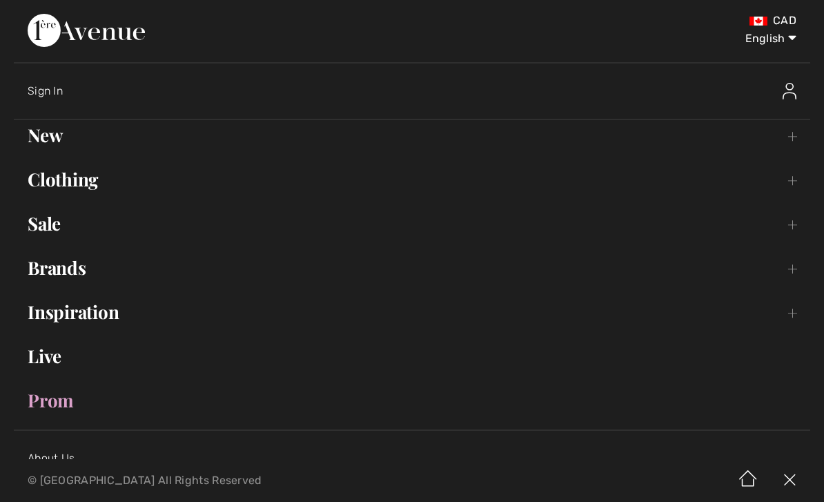  What do you see at coordinates (640, 21) in the screenshot?
I see `div: CAD` at bounding box center [640, 21].